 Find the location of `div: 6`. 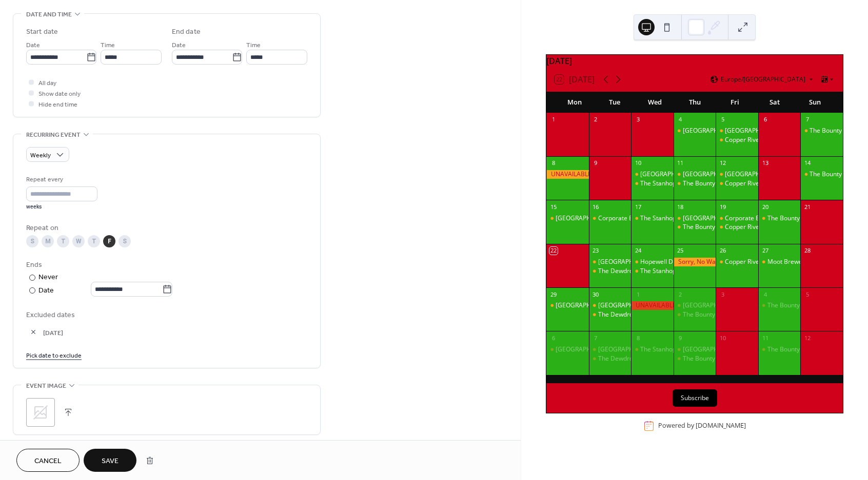

div: 6 is located at coordinates (764, 119).